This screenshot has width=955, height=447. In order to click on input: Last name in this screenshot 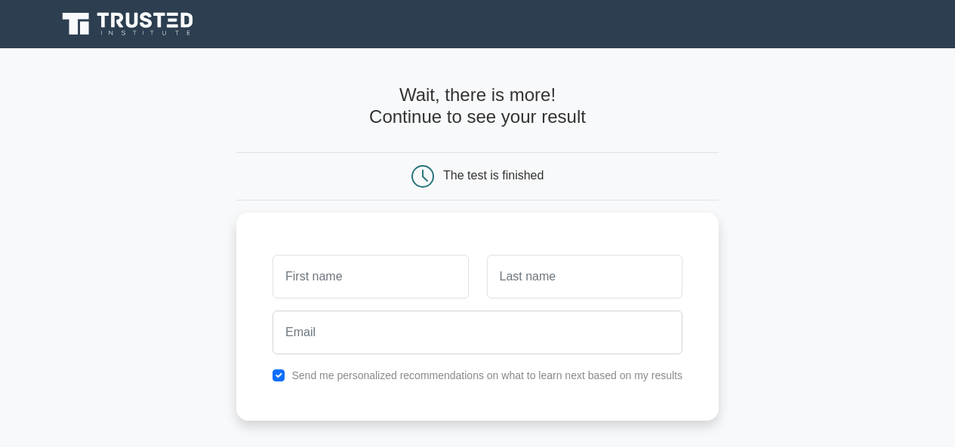, I will do `click(584, 277)`.